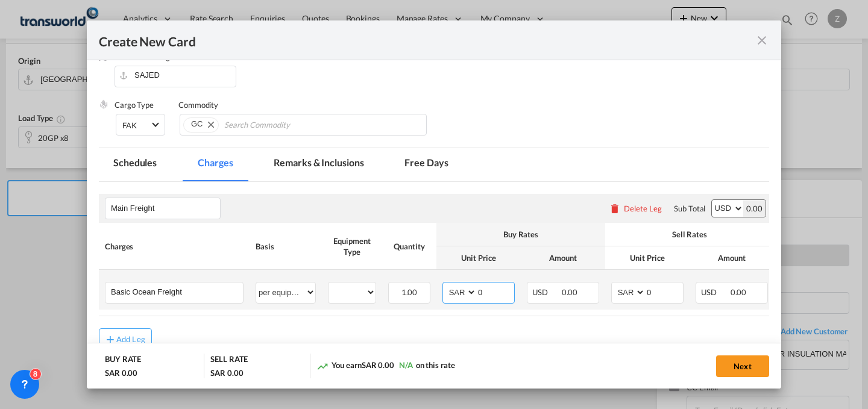  I want to click on md-tab-item: Remarks & Inclusions, so click(318, 165).